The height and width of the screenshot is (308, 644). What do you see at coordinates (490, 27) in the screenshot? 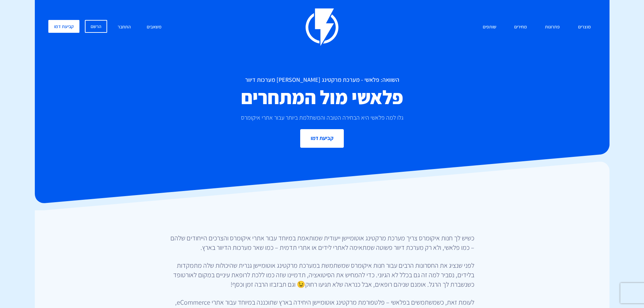
I see `a: שותפים` at bounding box center [490, 27].